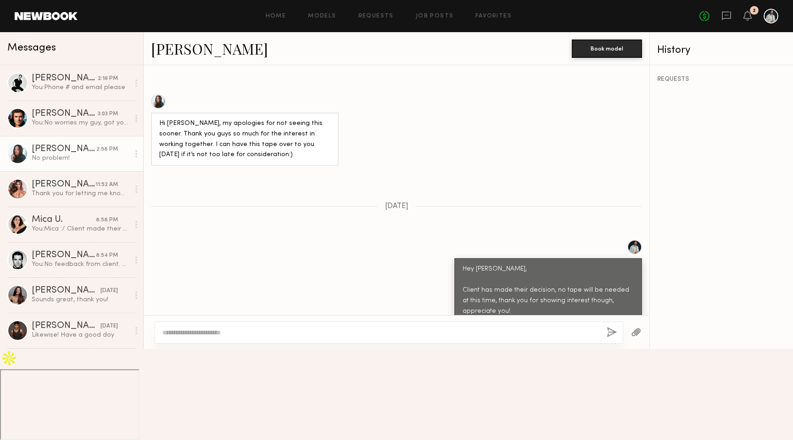 The image size is (793, 440). What do you see at coordinates (64, 220) in the screenshot?
I see `div: Mica U.` at bounding box center [64, 220].